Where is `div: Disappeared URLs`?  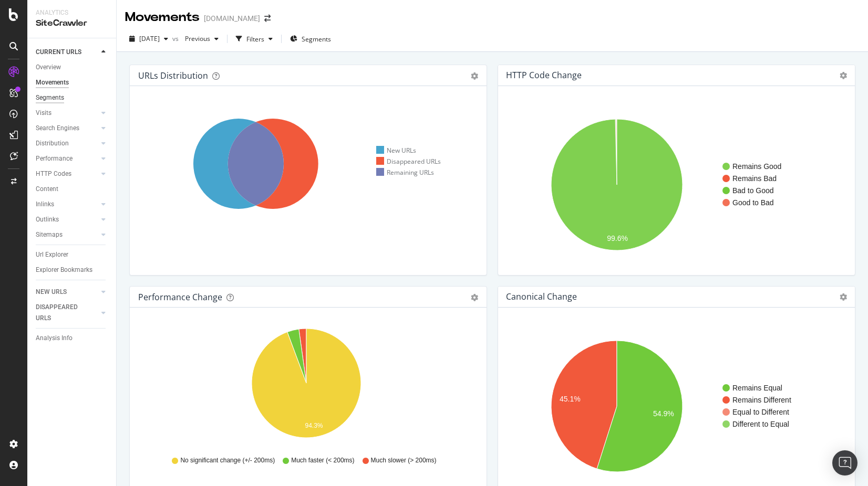
div: Disappeared URLs is located at coordinates (408, 161).